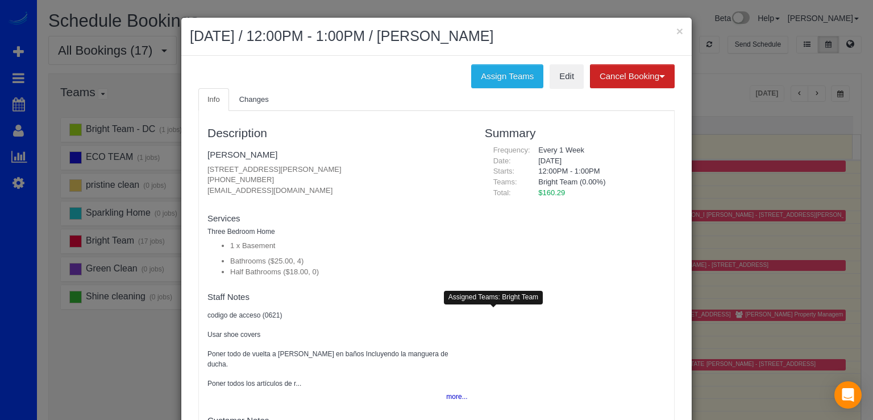  Describe the element at coordinates (632, 76) in the screenshot. I see `button: Cancel Booking` at that location.